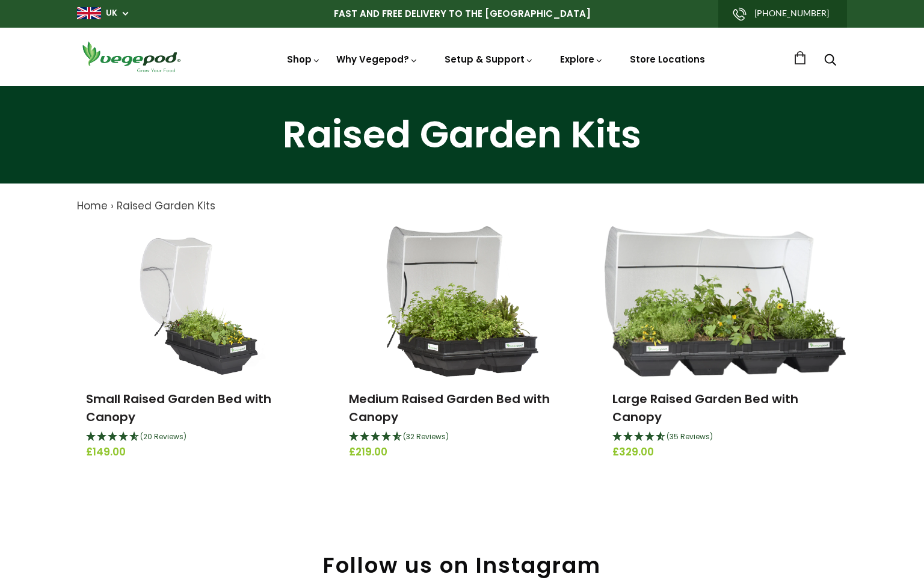 Image resolution: width=924 pixels, height=583 pixels. What do you see at coordinates (461, 437) in the screenshot?
I see `div: 4.66 Stars - 32 Reviews` at bounding box center [461, 437].